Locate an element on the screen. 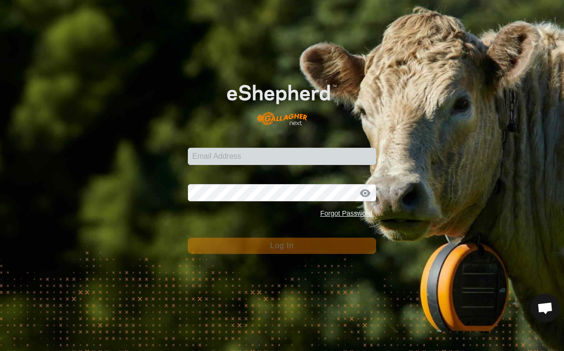 Image resolution: width=564 pixels, height=351 pixels. img: E-shepherd Logo is located at coordinates (282, 101).